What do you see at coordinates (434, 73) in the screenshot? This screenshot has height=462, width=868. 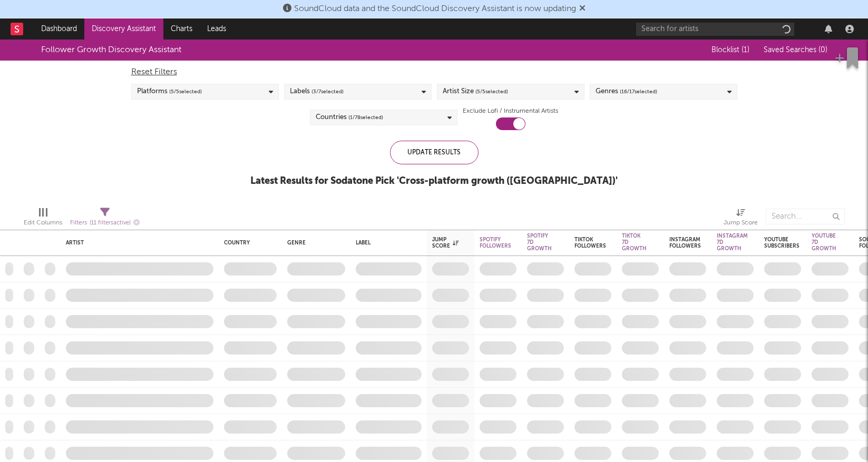 I see `div: Reset Filters` at bounding box center [434, 73].